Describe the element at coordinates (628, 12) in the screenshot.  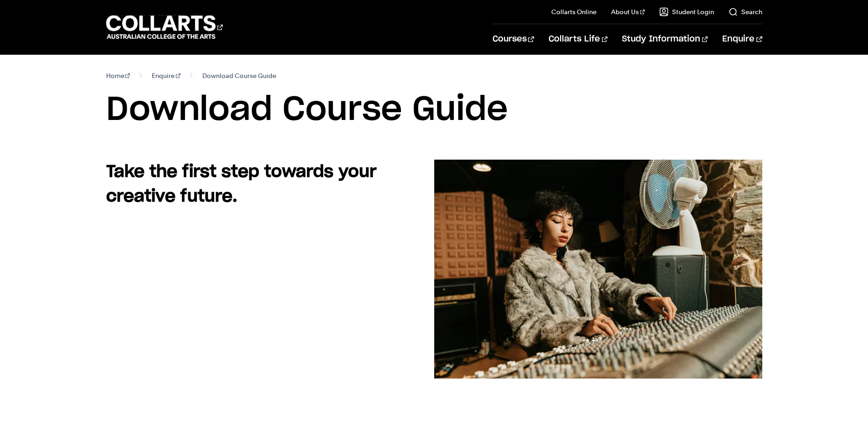
I see `a: About Us` at that location.